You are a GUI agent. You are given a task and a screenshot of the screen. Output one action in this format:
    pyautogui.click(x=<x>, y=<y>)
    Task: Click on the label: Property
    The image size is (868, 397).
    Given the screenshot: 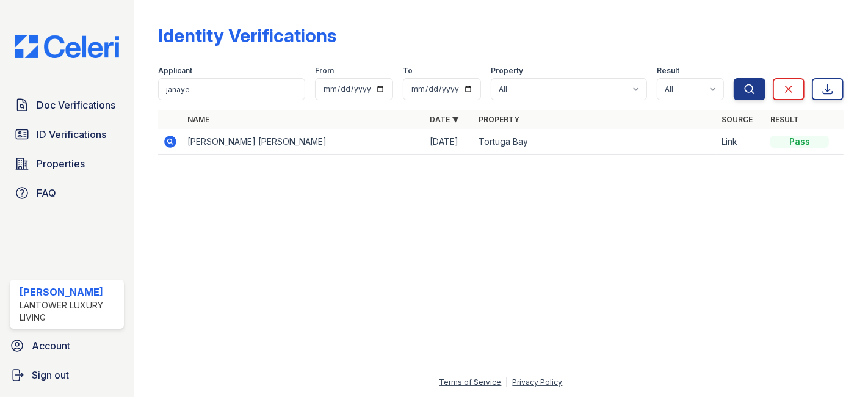 What is the action you would take?
    pyautogui.click(x=507, y=71)
    